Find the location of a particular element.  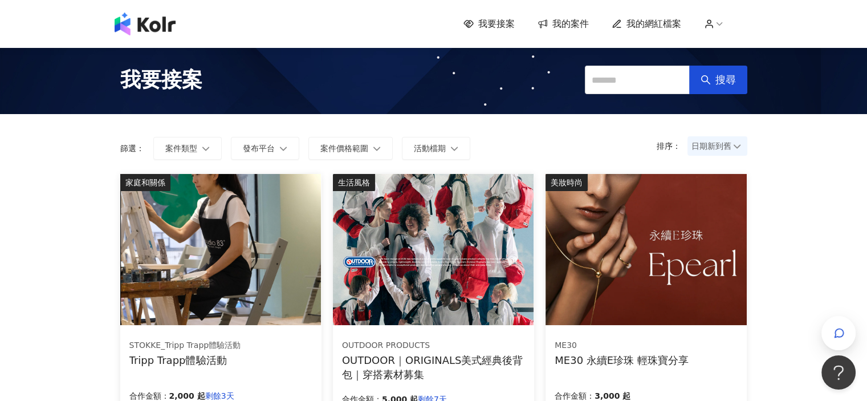

span: 發布平台 is located at coordinates (259, 148).